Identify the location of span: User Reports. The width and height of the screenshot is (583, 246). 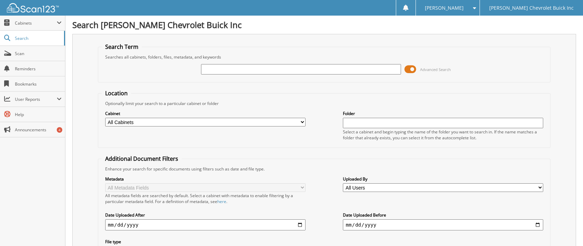
(36, 99).